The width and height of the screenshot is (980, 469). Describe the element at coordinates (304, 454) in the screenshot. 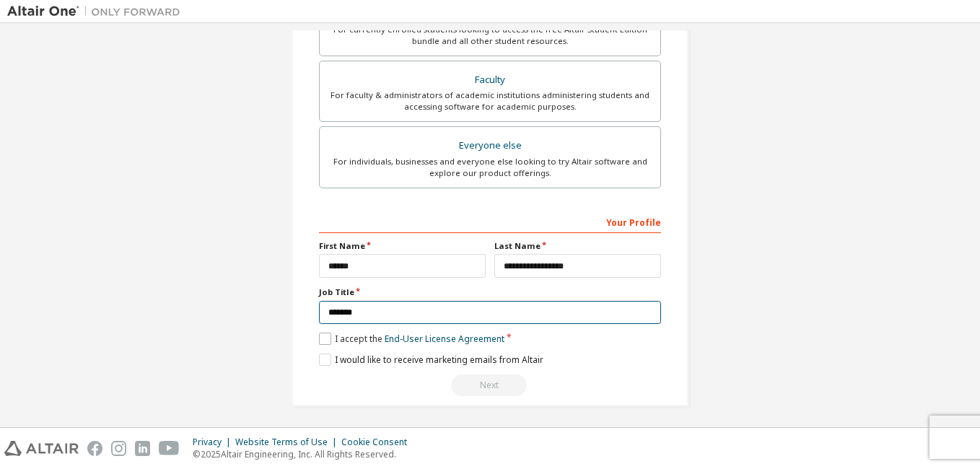

I see `p: © 2025 Altair Engineering, Inc. All Rights Reserved.` at that location.